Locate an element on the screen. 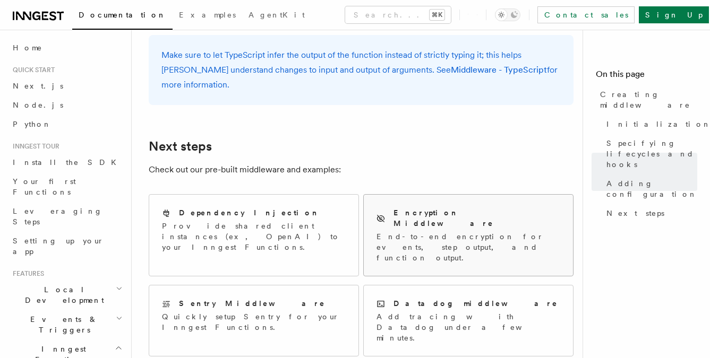  a: Python is located at coordinates (66, 124).